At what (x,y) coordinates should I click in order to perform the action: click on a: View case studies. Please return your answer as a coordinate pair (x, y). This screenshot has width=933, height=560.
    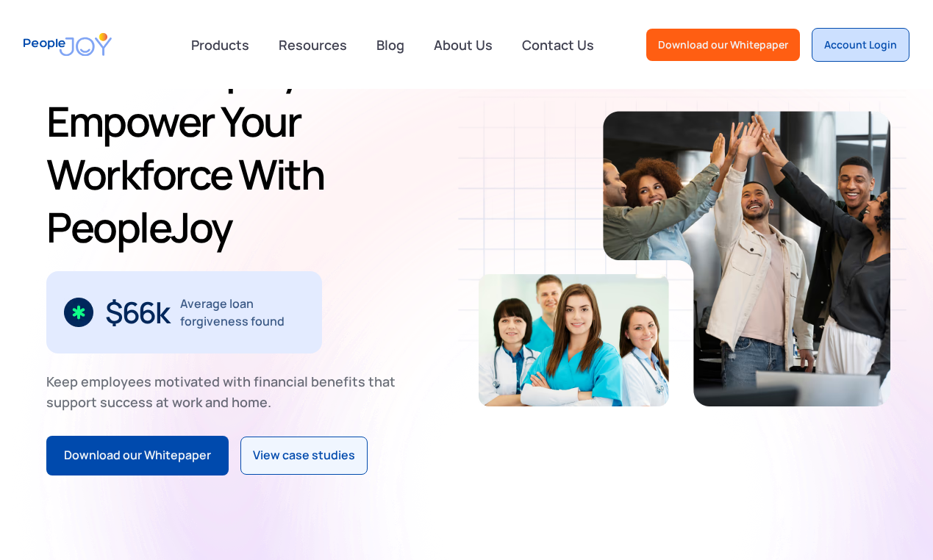
    Looking at the image, I should click on (304, 456).